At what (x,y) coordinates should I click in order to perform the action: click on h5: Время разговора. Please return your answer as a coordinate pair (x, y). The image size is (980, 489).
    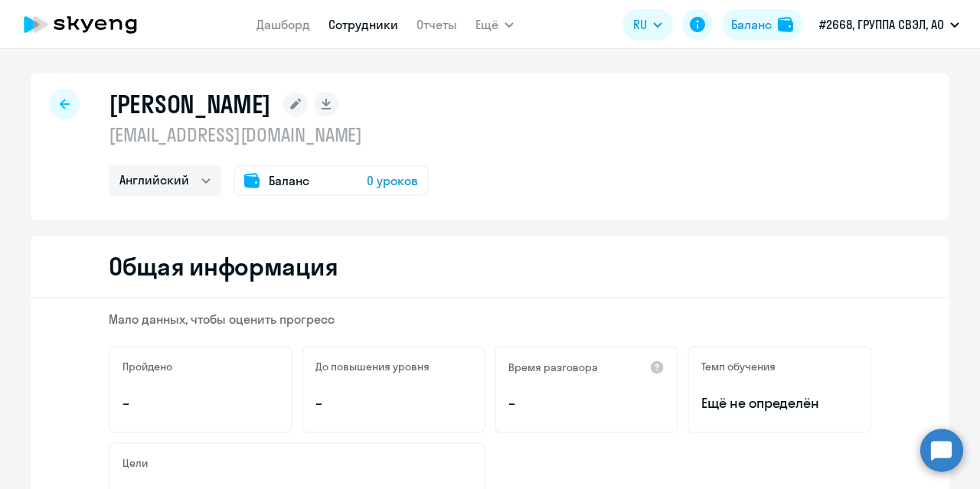
    Looking at the image, I should click on (552, 368).